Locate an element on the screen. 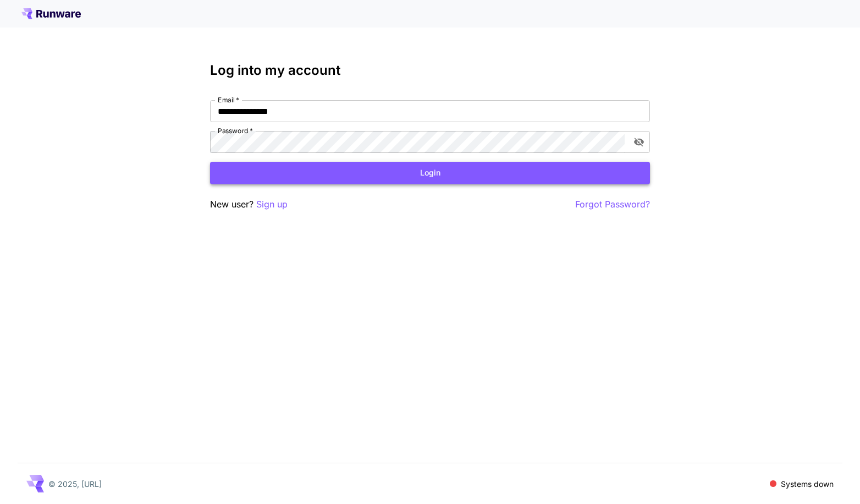  p: Sign up is located at coordinates (272, 204).